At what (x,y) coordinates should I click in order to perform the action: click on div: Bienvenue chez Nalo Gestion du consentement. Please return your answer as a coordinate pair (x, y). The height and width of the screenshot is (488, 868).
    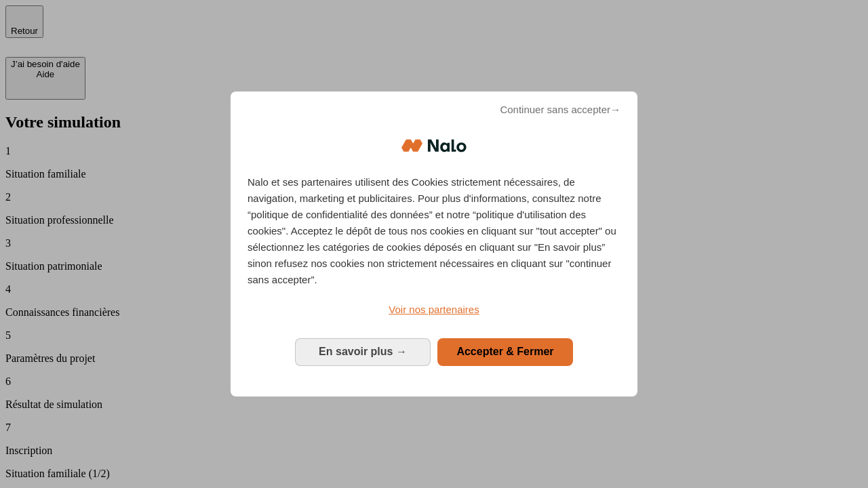
    Looking at the image, I should click on (434, 244).